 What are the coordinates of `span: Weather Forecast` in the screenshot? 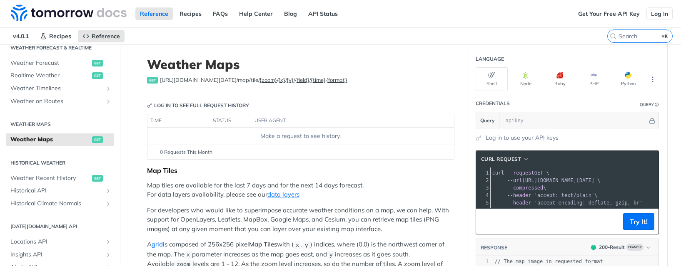 It's located at (50, 63).